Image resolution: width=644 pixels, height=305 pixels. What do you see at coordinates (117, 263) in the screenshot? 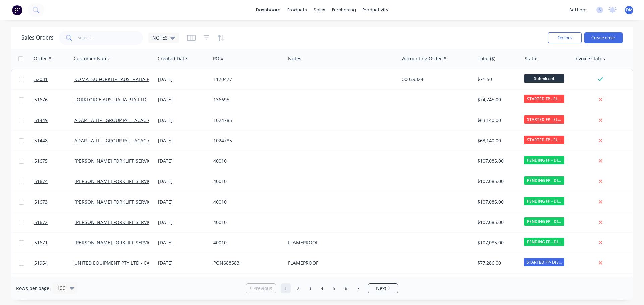
I see `a: UNITED EQUIPMENT PTY LTD - CAVAN` at bounding box center [117, 263].